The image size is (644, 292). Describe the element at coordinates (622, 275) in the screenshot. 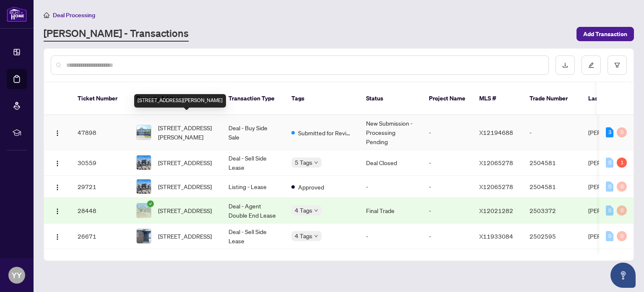

I see `button: Open asap` at that location.